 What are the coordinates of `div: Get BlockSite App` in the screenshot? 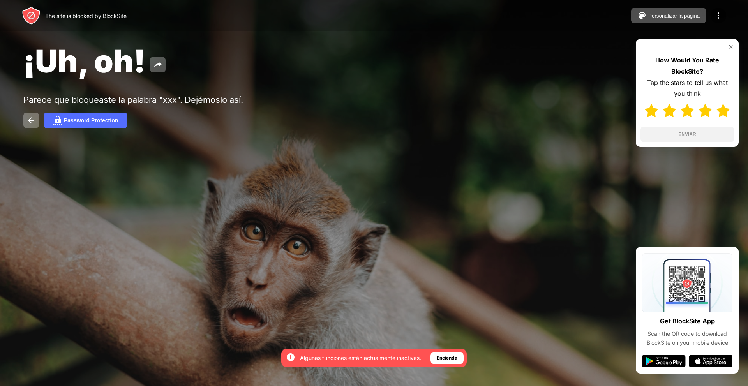 It's located at (687, 321).